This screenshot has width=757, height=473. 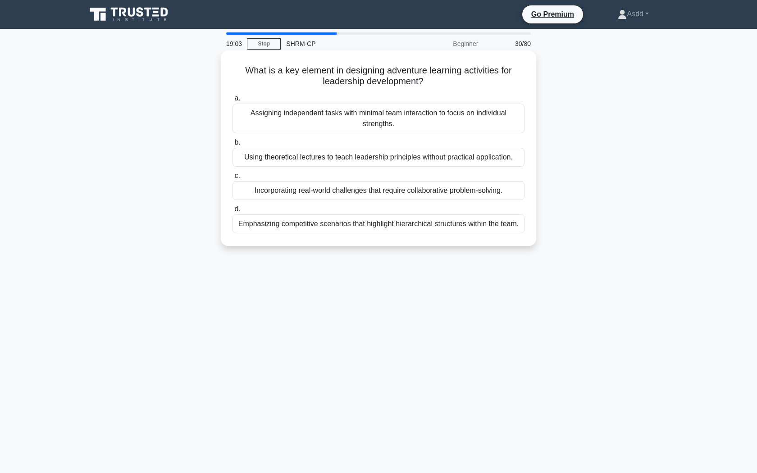 I want to click on div: 30/80, so click(x=510, y=44).